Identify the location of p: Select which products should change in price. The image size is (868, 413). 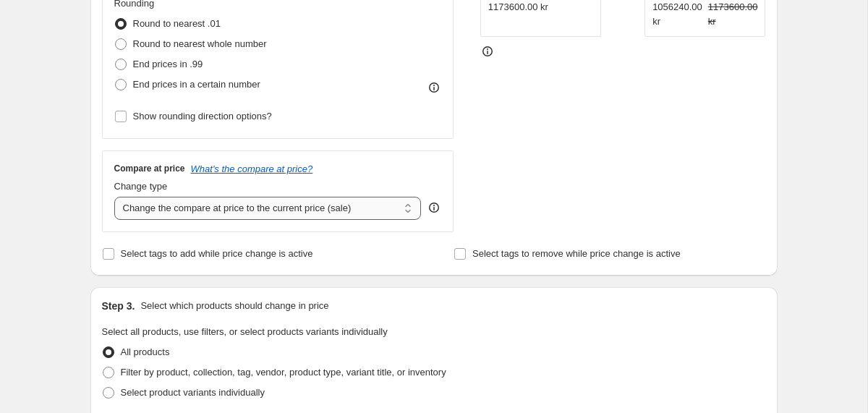
(234, 306).